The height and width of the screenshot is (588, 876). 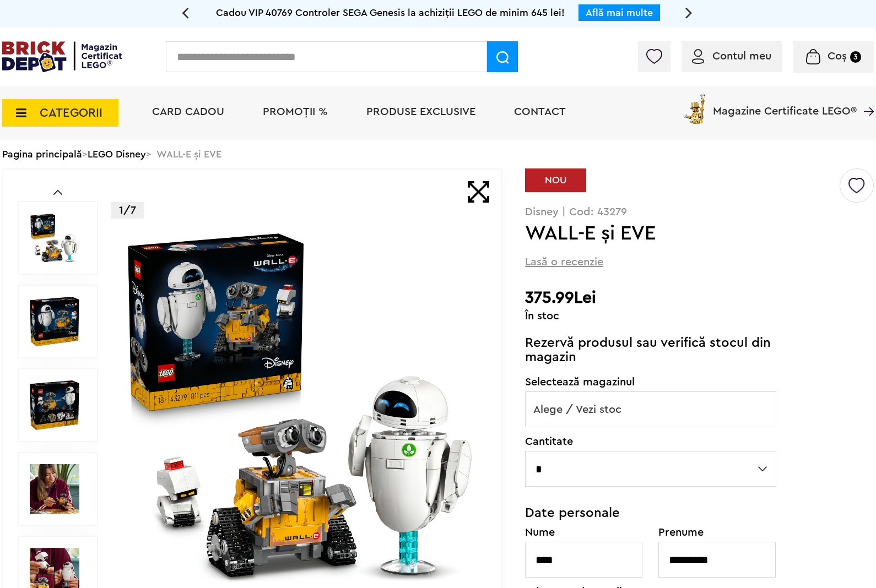 I want to click on h1: WALL-E şi EVE, so click(x=682, y=233).